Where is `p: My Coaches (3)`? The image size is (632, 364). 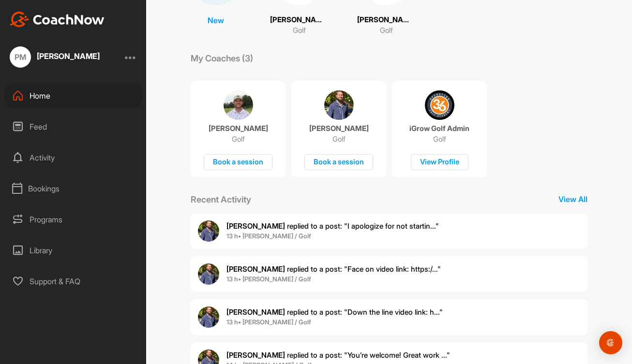 p: My Coaches (3) is located at coordinates (221, 58).